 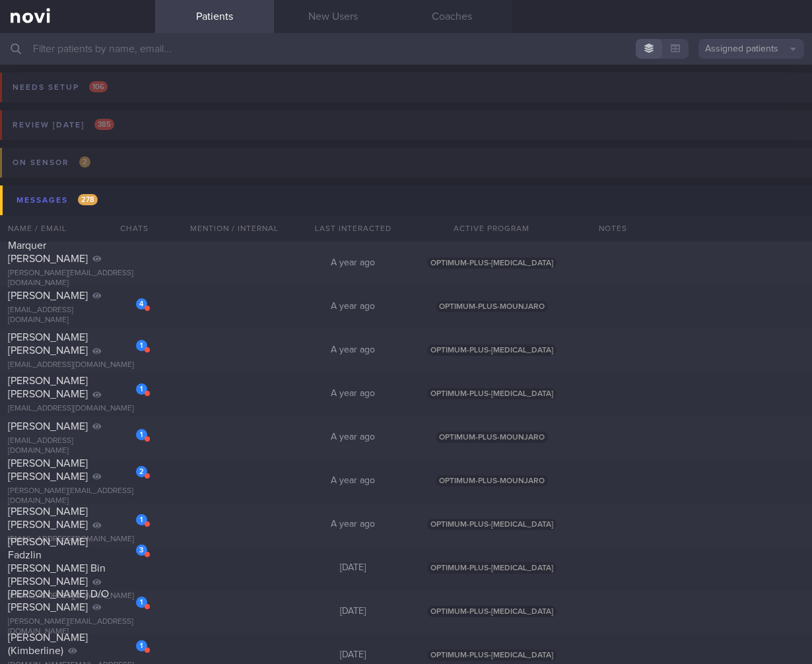 I want to click on div: Messages, so click(x=57, y=200).